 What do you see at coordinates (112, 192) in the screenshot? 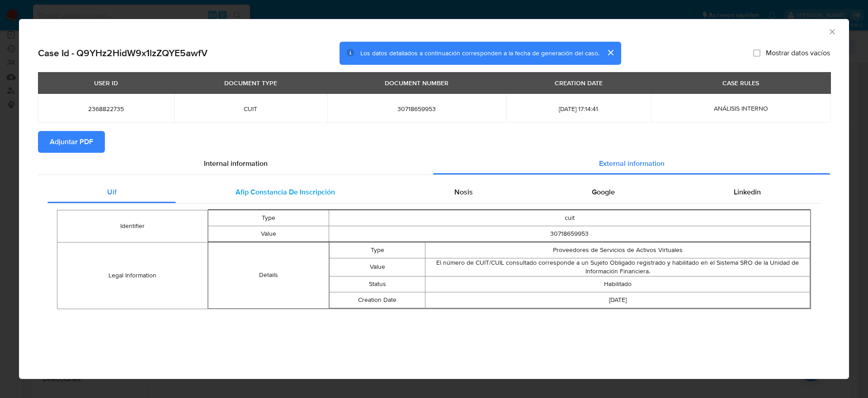
I see `span: Uif` at bounding box center [112, 192].